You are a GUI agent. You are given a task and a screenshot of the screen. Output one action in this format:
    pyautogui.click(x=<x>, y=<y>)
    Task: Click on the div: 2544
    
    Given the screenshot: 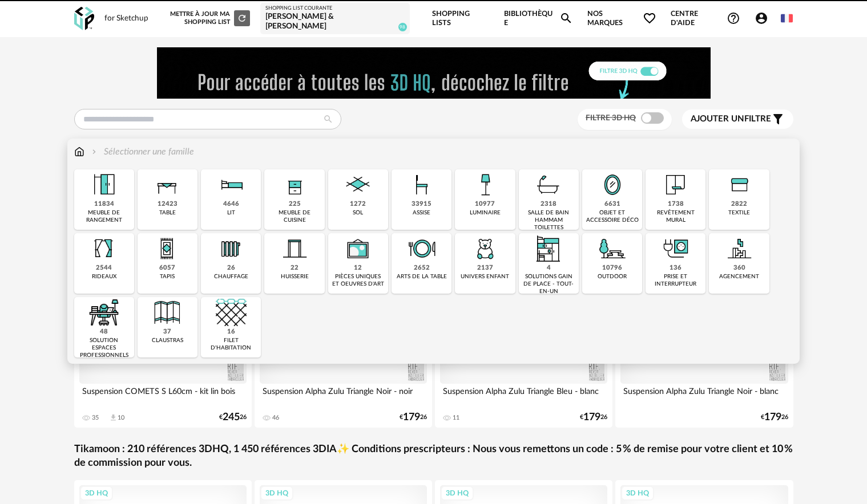 What is the action you would take?
    pyautogui.click(x=104, y=268)
    